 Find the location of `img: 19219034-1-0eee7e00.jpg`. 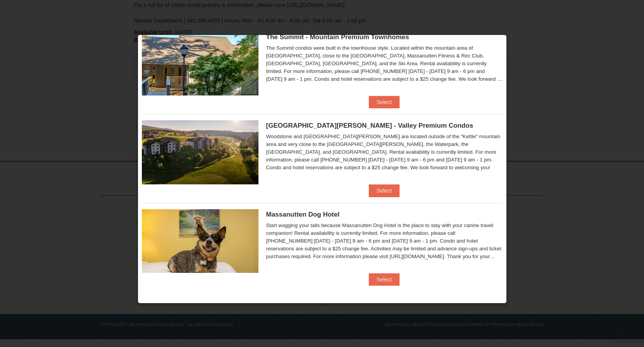

img: 19219034-1-0eee7e00.jpg is located at coordinates (200, 64).